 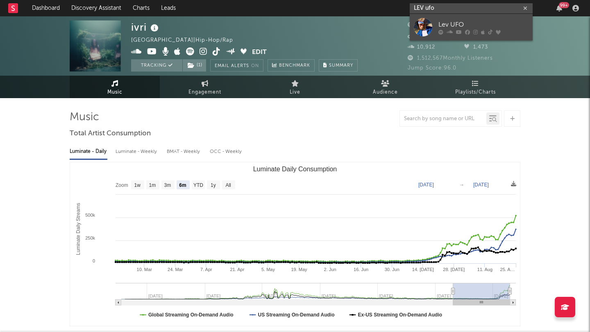 What do you see at coordinates (484, 270) in the screenshot?
I see `text: 11. Aug` at bounding box center [484, 270].